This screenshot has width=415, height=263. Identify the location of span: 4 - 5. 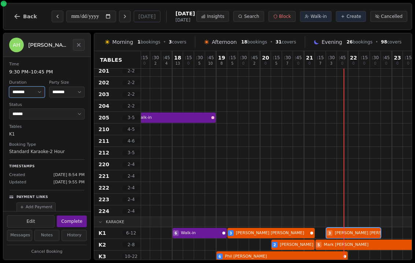
(131, 130).